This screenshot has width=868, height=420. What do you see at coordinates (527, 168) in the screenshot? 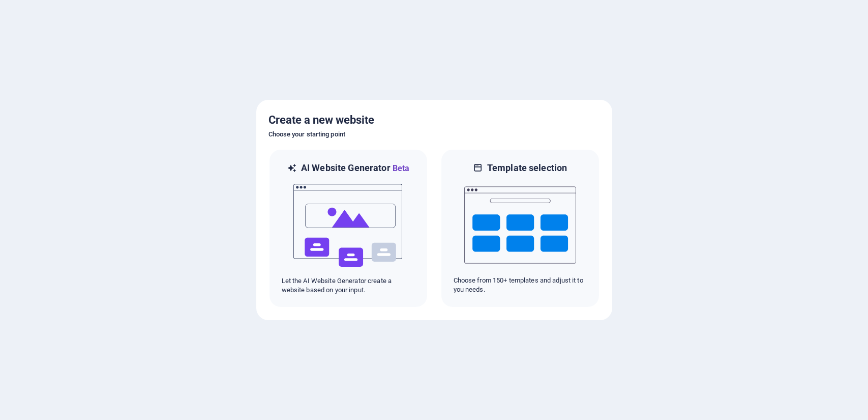
I see `h6: Template selection` at bounding box center [527, 168].